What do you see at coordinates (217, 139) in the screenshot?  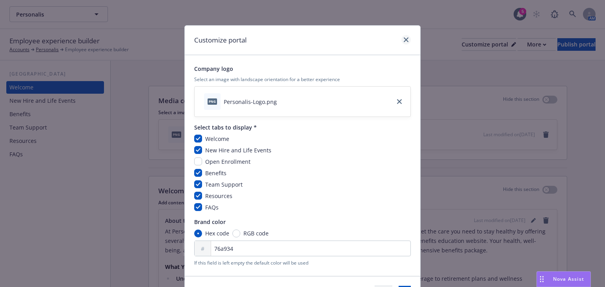 I see `span: Welcome` at bounding box center [217, 139].